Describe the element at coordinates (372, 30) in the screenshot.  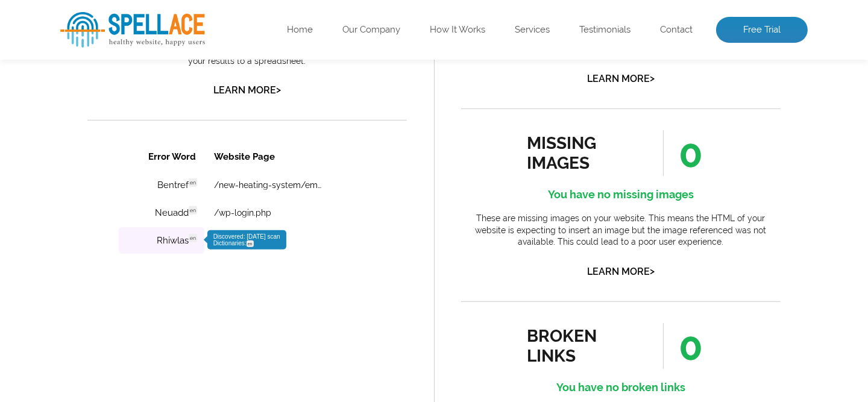
I see `a: Our Company` at that location.